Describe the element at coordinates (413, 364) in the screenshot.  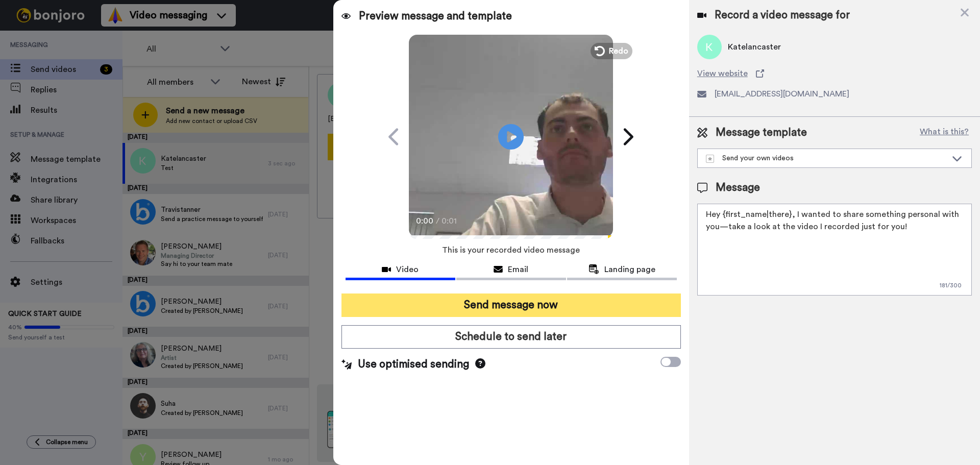
I see `span: Use optimised sending` at that location.